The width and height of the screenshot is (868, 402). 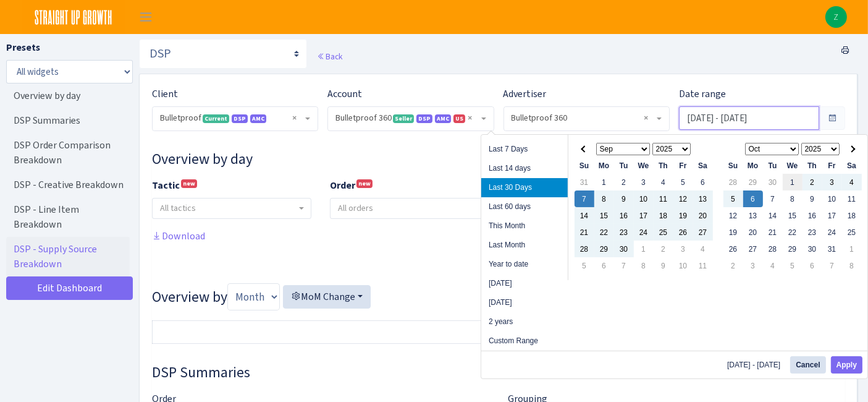 I want to click on th: We, so click(x=644, y=165).